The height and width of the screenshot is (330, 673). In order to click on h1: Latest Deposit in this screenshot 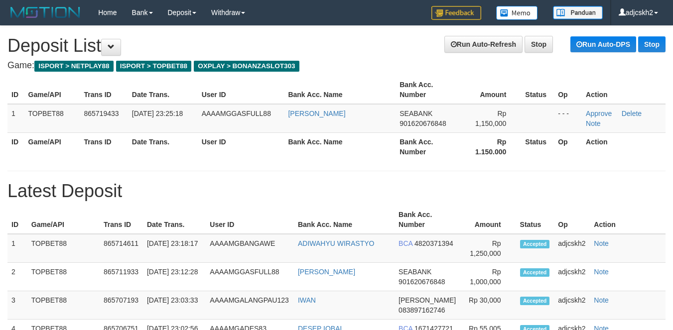, I will do `click(336, 191)`.